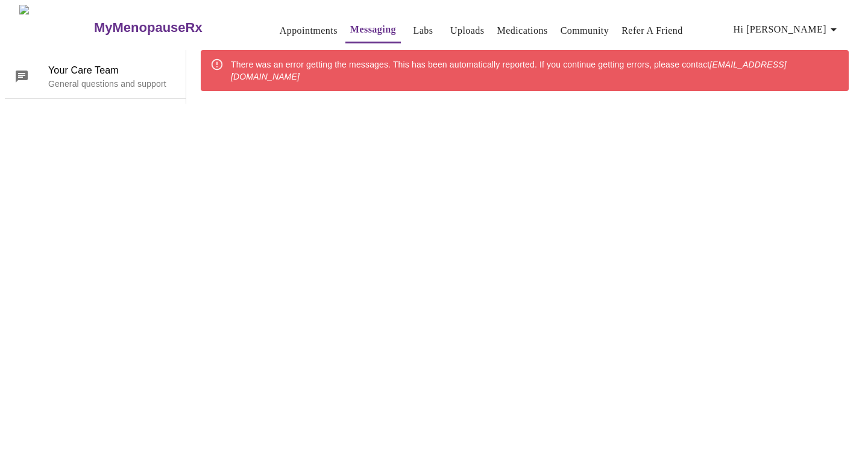 The image size is (868, 469). I want to click on button: Messaging, so click(373, 30).